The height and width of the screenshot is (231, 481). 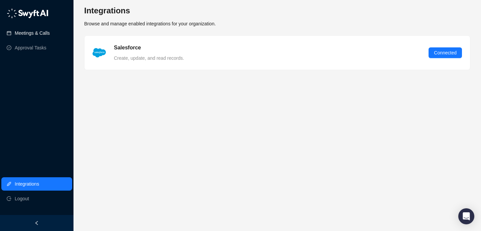 What do you see at coordinates (446, 53) in the screenshot?
I see `button: Connected` at bounding box center [446, 53].